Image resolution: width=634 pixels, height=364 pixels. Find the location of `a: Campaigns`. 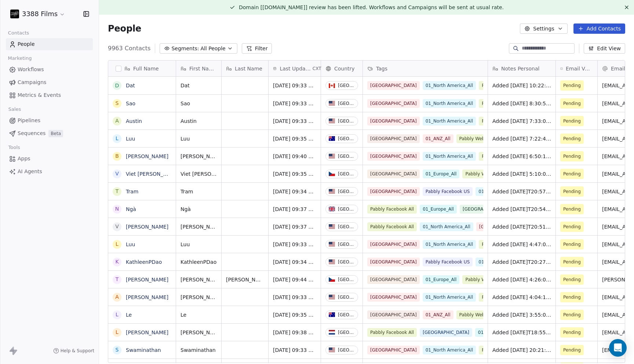

a: Campaigns is located at coordinates (49, 82).